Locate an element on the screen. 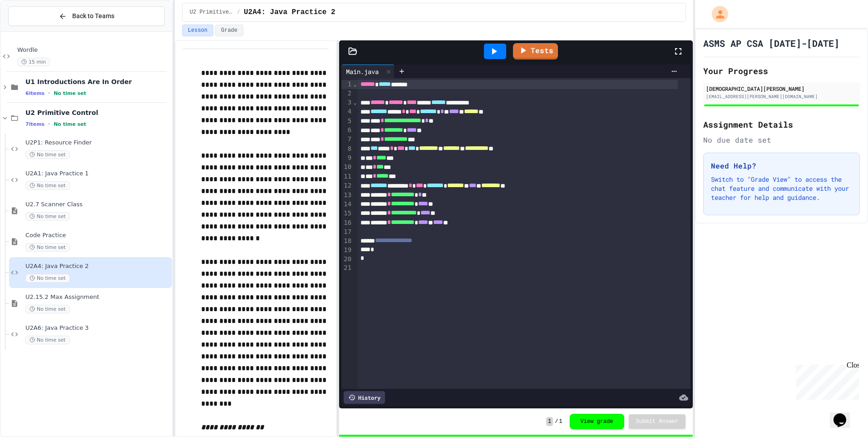 The width and height of the screenshot is (868, 437). span: U2P1: Resource Finder is located at coordinates (97, 143).